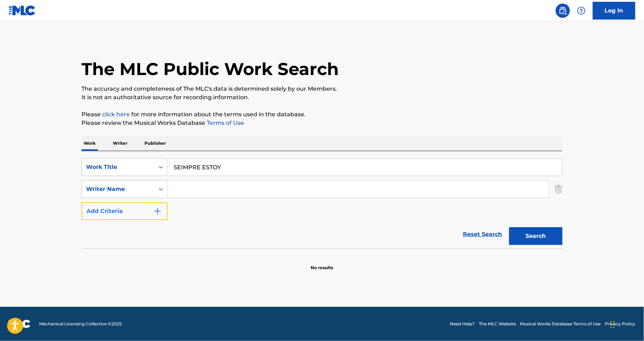  What do you see at coordinates (563, 11) in the screenshot?
I see `img: search` at bounding box center [563, 11].